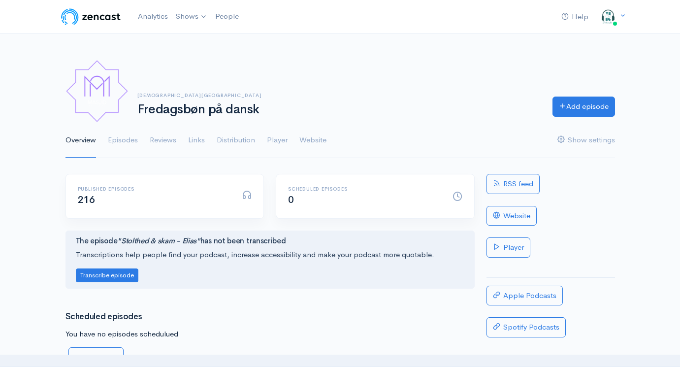 This screenshot has height=367, width=680. What do you see at coordinates (86, 199) in the screenshot?
I see `span: 216` at bounding box center [86, 199].